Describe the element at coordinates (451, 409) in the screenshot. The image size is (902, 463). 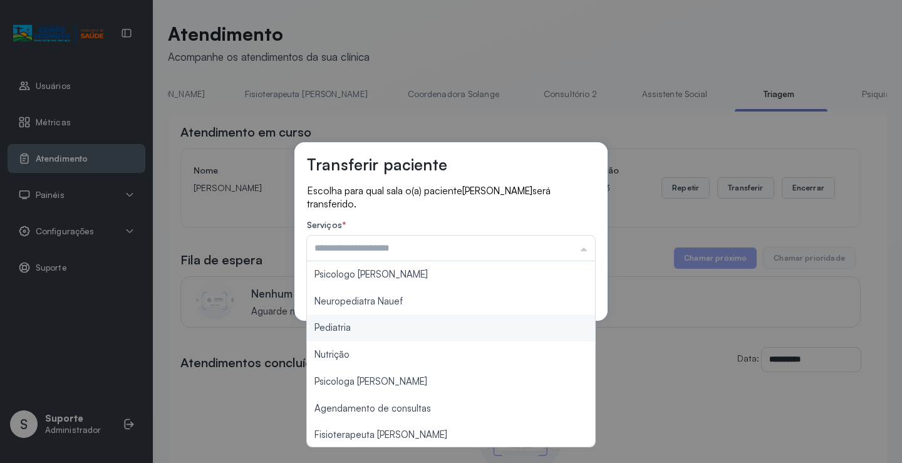
I see `li: Agendamento de consultas` at that location.